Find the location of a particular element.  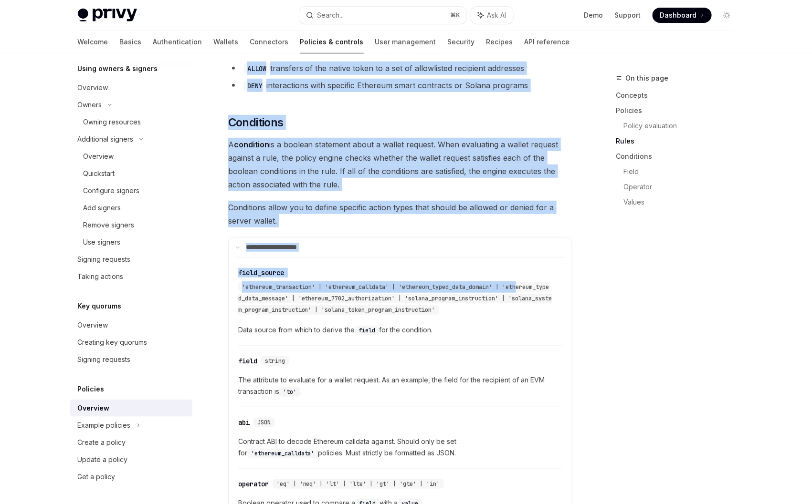

h5: Key quorums is located at coordinates (100, 306).